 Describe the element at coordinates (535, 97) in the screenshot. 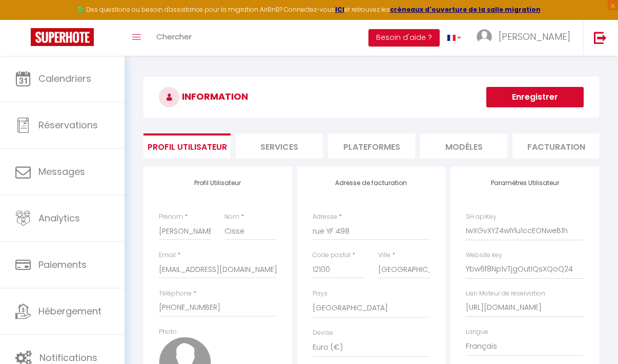

I see `button: Enregistrer` at that location.